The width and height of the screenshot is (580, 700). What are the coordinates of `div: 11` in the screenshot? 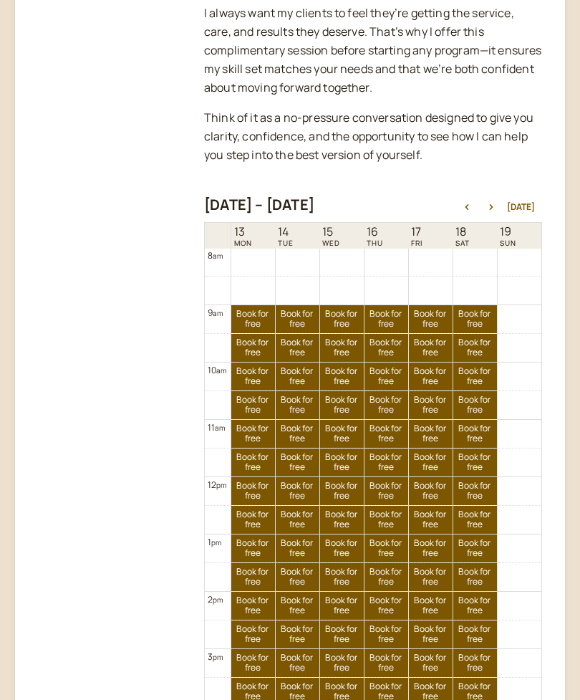 It's located at (216, 427).